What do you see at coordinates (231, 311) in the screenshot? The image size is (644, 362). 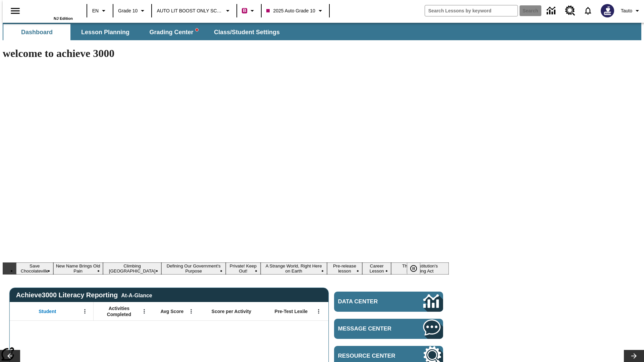 I see `span: Score per Activity` at bounding box center [231, 311].